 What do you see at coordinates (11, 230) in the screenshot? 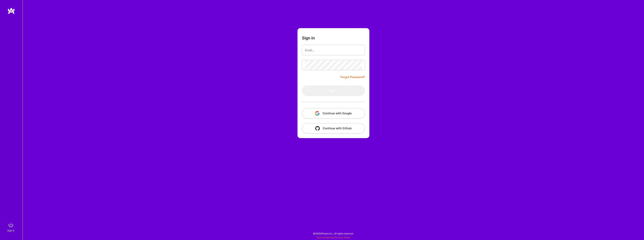
I see `div: Sign In` at bounding box center [11, 230].